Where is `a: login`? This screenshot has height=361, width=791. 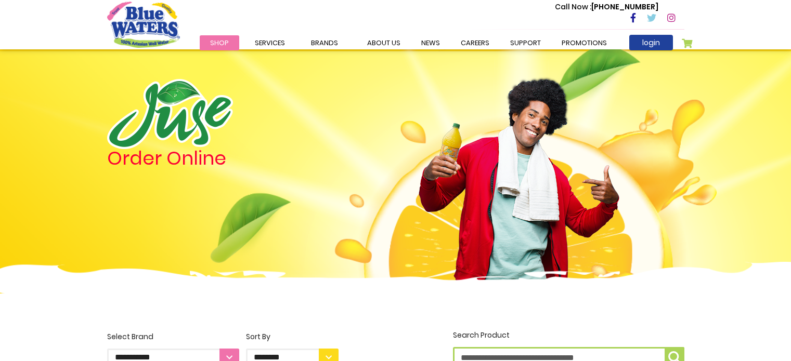
a: login is located at coordinates (651, 43).